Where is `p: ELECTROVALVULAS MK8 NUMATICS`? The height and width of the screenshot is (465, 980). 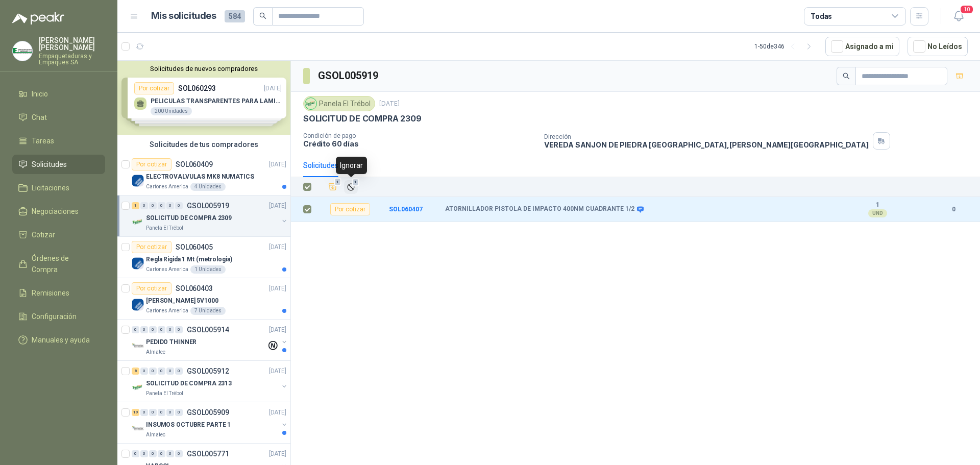 p: ELECTROVALVULAS MK8 NUMATICS is located at coordinates (200, 177).